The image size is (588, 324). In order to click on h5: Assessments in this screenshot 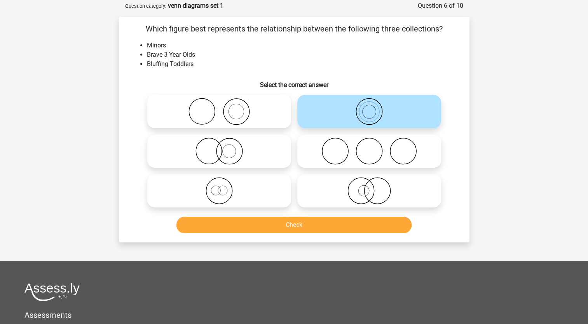, I will do `click(294, 315)`.